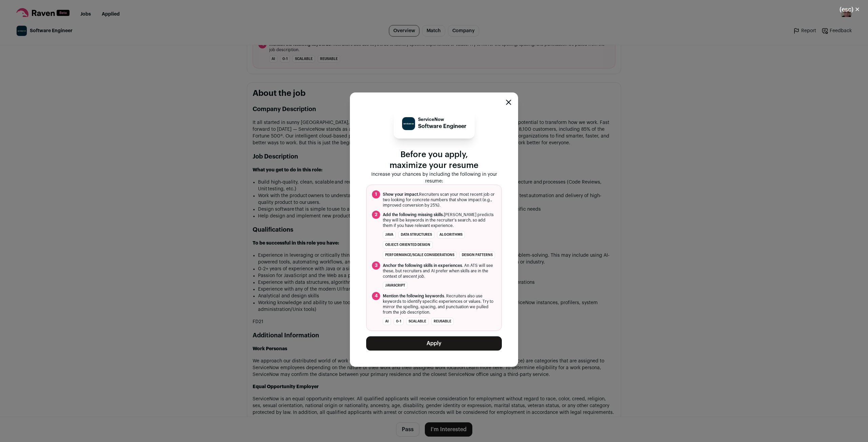 The image size is (868, 442). Describe the element at coordinates (395, 285) in the screenshot. I see `li: JavaScript` at that location.